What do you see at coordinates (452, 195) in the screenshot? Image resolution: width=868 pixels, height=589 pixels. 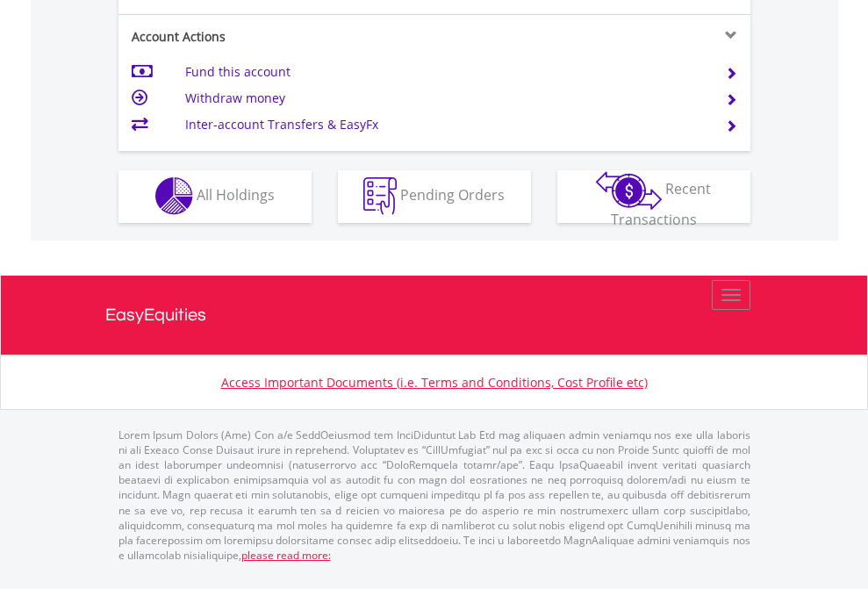 I see `span: Pending Orders` at bounding box center [452, 195].